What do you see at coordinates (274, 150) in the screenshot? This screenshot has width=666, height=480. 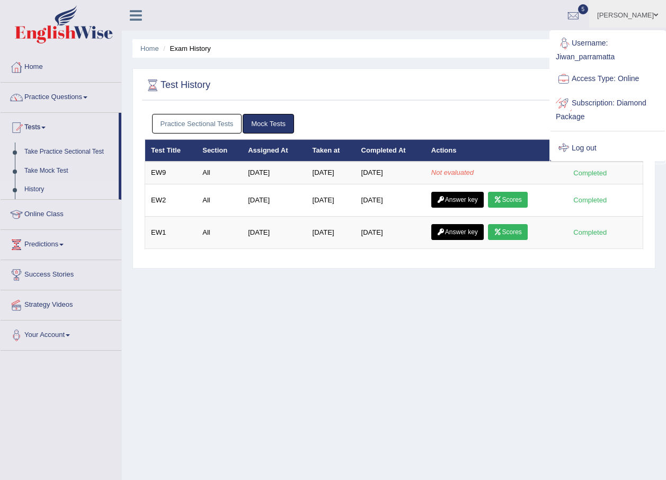 I see `th: Assigned At` at bounding box center [274, 150].